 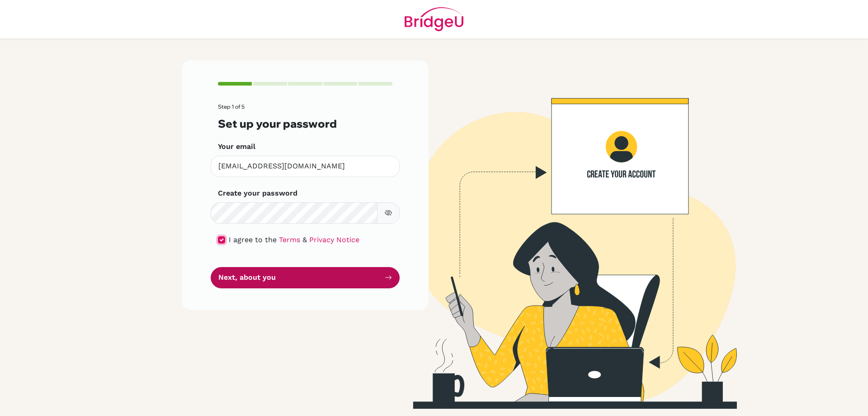 What do you see at coordinates (305, 166) in the screenshot?
I see `input: Insert your email*` at bounding box center [305, 166].